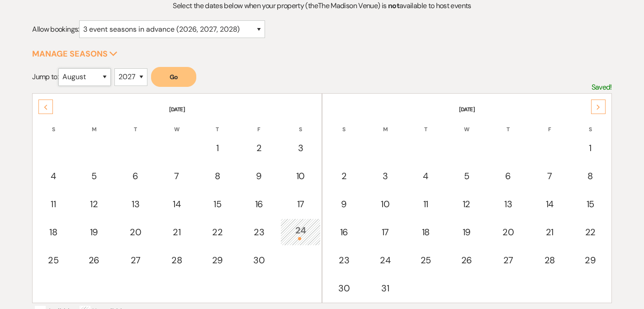  What do you see at coordinates (74, 54) in the screenshot?
I see `button: Manage Seasons` at bounding box center [74, 54].